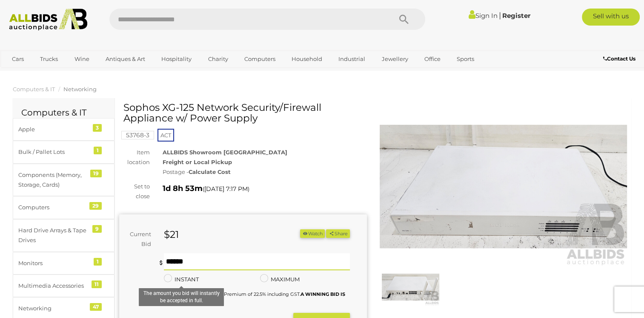 Image resolution: width=644 pixels, height=318 pixels. What do you see at coordinates (63, 112) in the screenshot?
I see `h2: Computers & IT` at bounding box center [63, 112].